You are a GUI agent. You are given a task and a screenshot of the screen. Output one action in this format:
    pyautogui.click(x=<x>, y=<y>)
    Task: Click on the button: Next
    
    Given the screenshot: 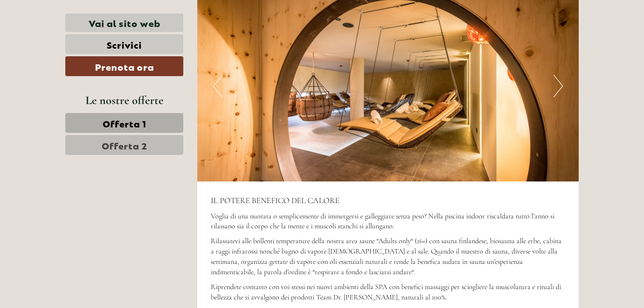 What is the action you would take?
    pyautogui.click(x=558, y=86)
    